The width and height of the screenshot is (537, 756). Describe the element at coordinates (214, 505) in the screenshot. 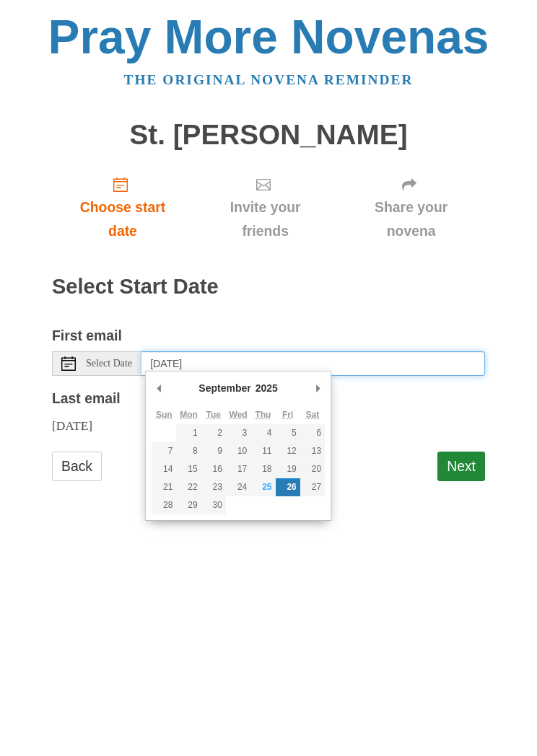

I see `button: 30` at that location.